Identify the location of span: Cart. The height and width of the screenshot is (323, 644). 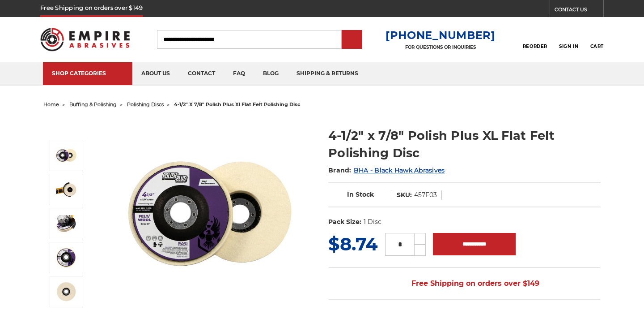
(597, 46).